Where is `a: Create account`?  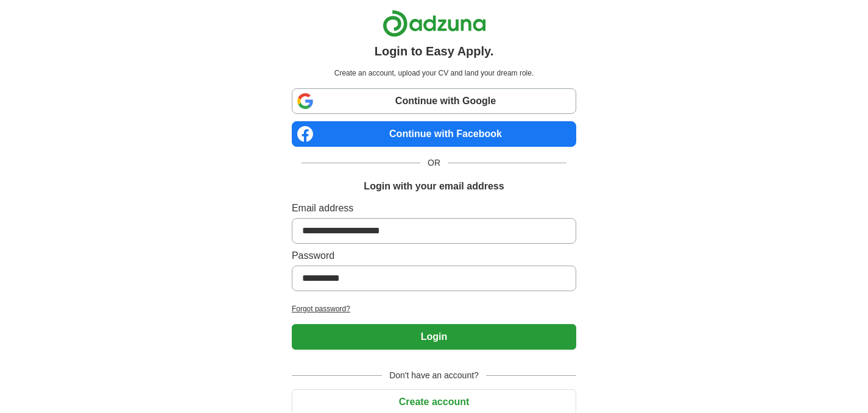
a: Create account is located at coordinates (434, 402).